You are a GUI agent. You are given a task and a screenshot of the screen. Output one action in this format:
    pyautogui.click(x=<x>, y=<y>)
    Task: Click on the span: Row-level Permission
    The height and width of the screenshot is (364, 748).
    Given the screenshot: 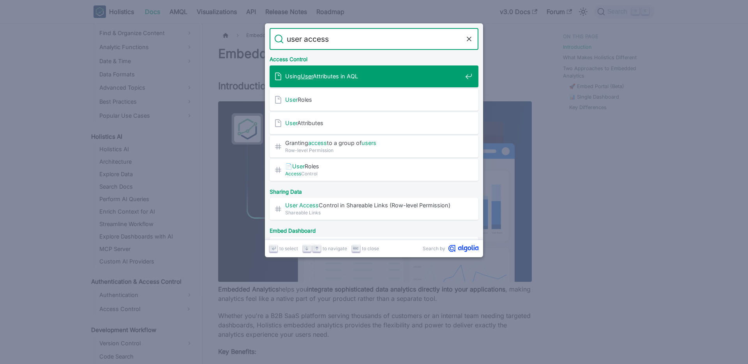 What is the action you would take?
    pyautogui.click(x=374, y=150)
    